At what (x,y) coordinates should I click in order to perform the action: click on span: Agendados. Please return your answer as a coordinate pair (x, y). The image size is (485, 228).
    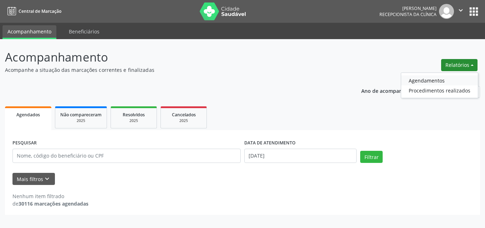
    Looking at the image, I should click on (28, 115).